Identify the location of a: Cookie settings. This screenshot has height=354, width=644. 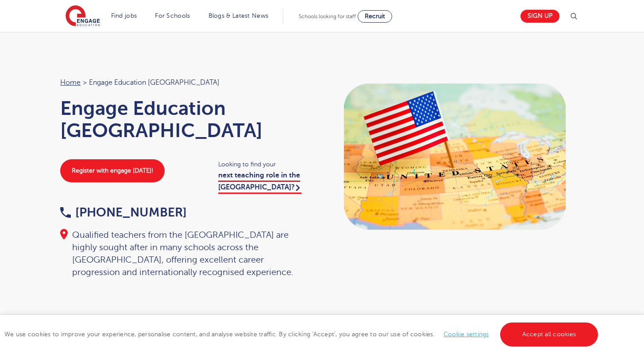
(466, 334).